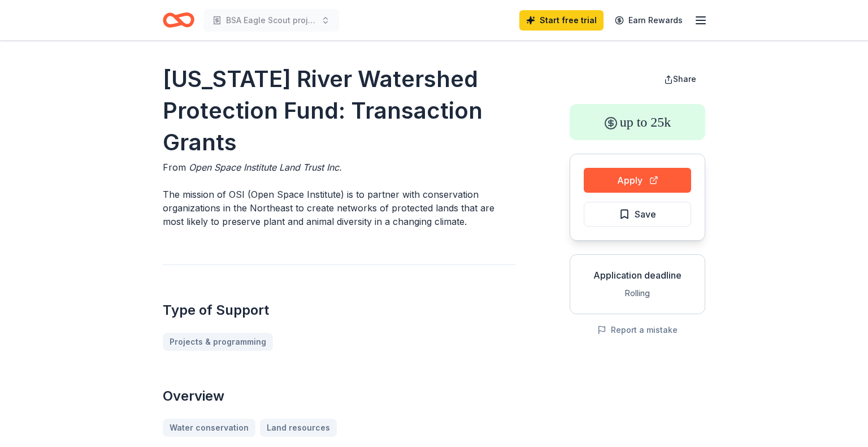 The width and height of the screenshot is (868, 447). Describe the element at coordinates (649, 20) in the screenshot. I see `a: Earn Rewards` at that location.